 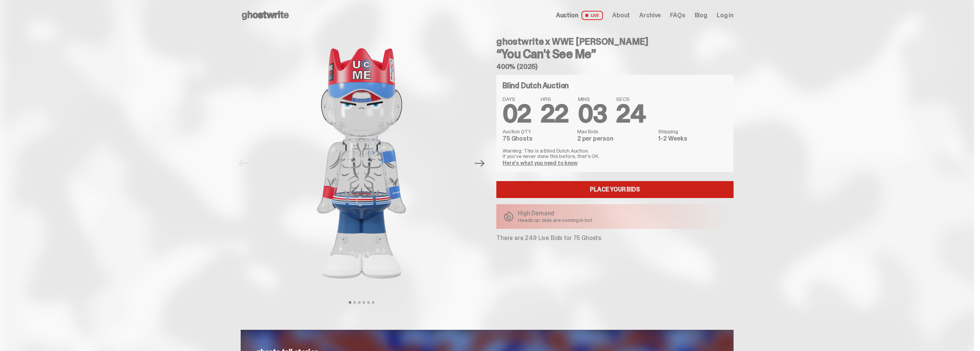 I want to click on button: View slide 4, so click(x=364, y=302).